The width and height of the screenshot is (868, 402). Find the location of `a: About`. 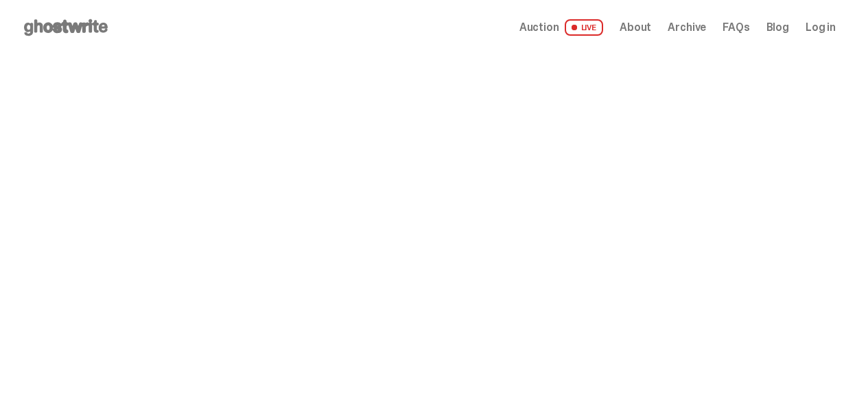

a: About is located at coordinates (636, 28).